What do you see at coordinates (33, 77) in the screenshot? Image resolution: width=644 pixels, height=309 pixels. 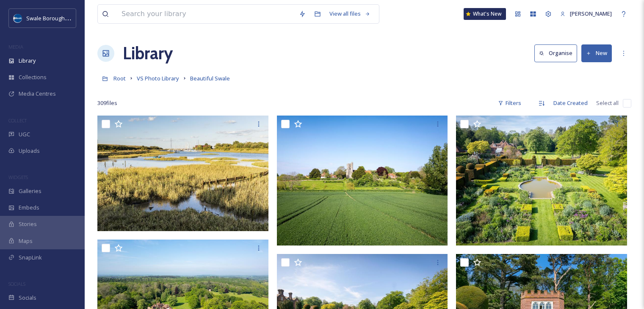 I see `span: Collections` at bounding box center [33, 77].